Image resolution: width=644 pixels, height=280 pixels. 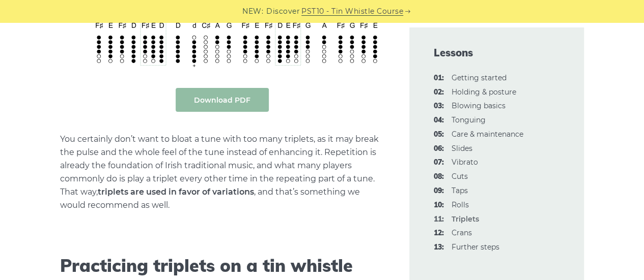 I want to click on strong: Triplets, so click(x=465, y=219).